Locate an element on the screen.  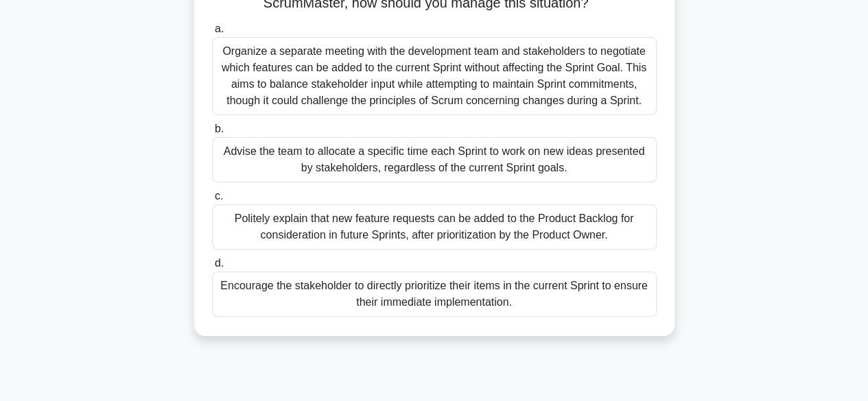
span: a. is located at coordinates (219, 28).